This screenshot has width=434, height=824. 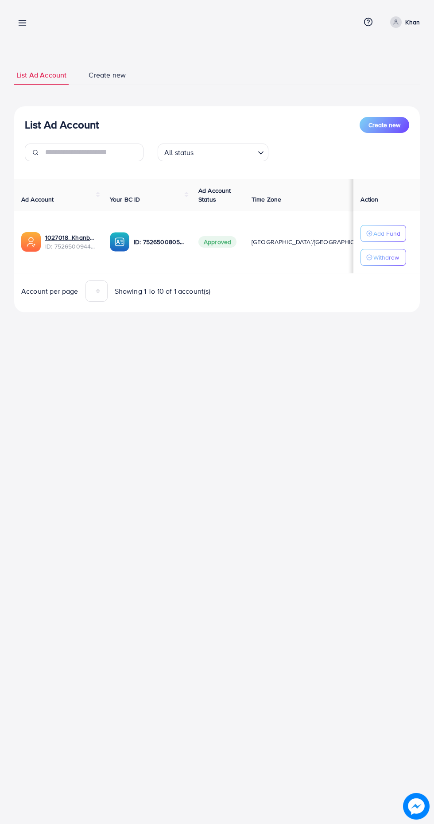 I want to click on span: Showing 1 To 10 of 1 account(s), so click(x=163, y=291).